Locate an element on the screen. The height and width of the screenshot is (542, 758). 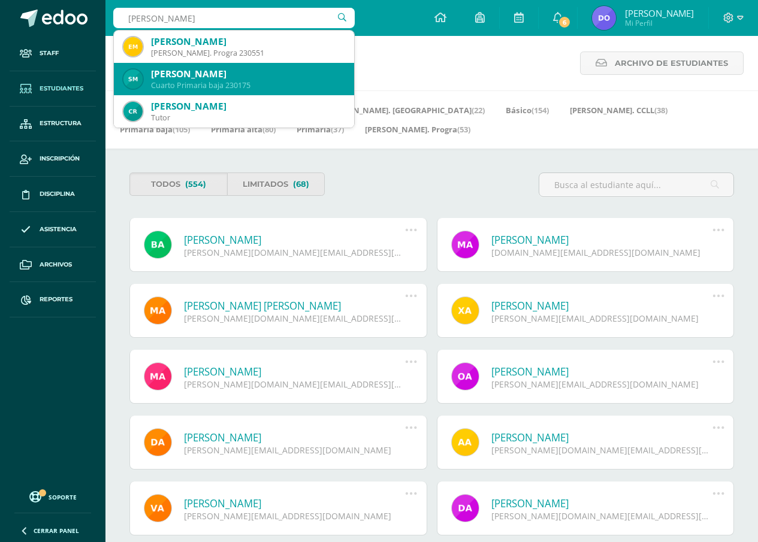
img: 093f63448024f6513878856e34956f0f.png is located at coordinates (133, 111).